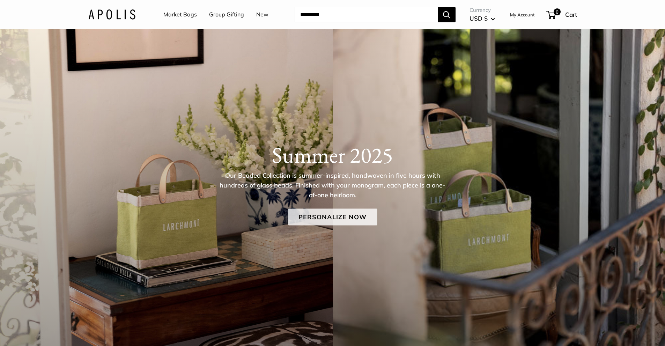 Image resolution: width=665 pixels, height=346 pixels. I want to click on span: USD $, so click(479, 18).